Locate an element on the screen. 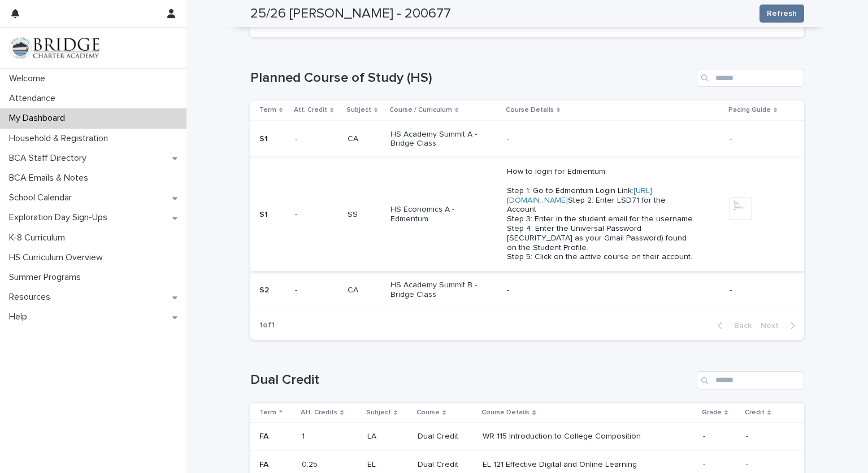 The width and height of the screenshot is (868, 473). p: HS Academy Summit A - Bridge Class is located at coordinates (437, 140).